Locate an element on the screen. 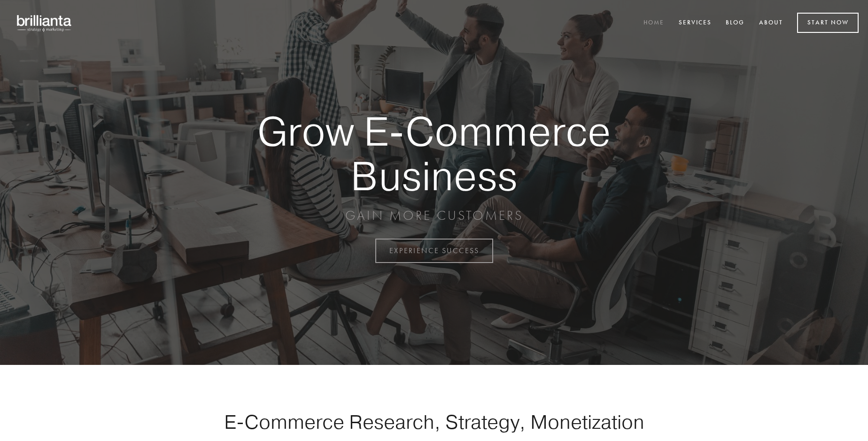  p: GAIN MORE CUSTOMERS is located at coordinates (434, 215).